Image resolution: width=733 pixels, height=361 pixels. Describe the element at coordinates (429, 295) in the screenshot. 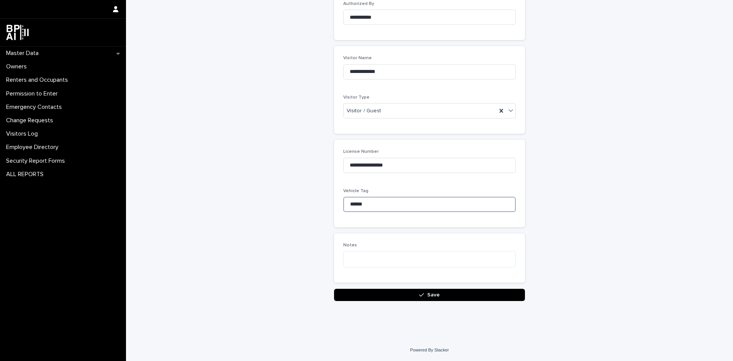

I see `button: Save` at that location.